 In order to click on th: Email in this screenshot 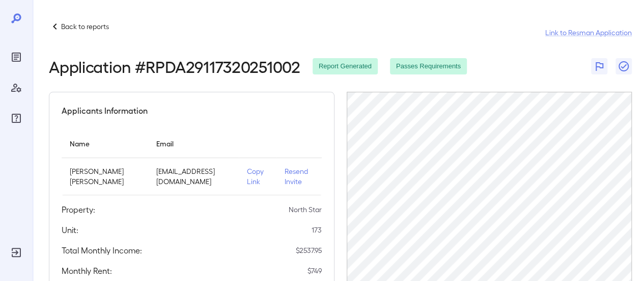, I will do `click(193, 143)`.